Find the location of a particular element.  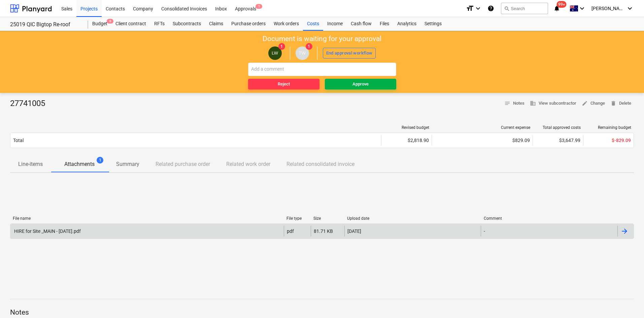

p: Total is located at coordinates (18, 140).